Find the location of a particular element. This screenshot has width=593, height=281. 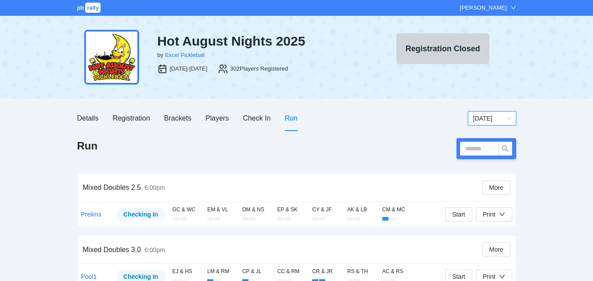

div: CR & JR is located at coordinates (326, 272).